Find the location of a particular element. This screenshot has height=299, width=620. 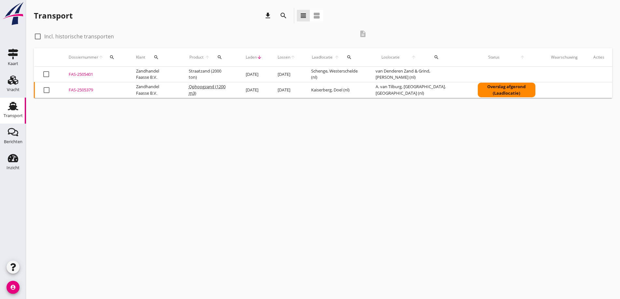

td: Schenge, Westerschelde (nl) is located at coordinates (336, 75).